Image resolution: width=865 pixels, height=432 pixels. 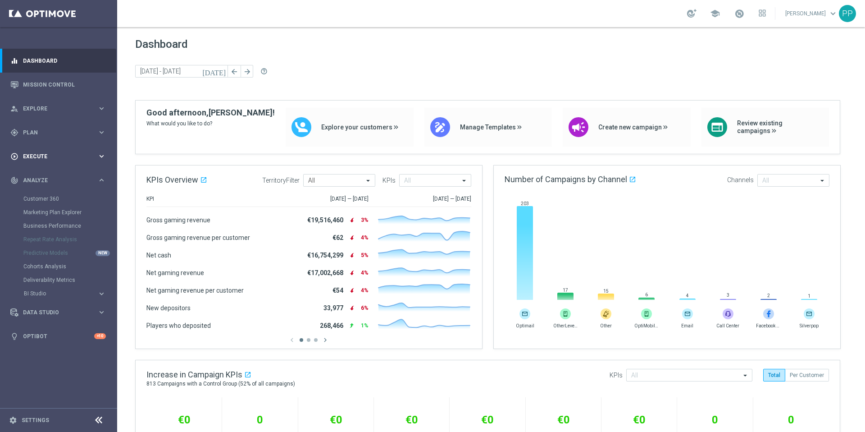 I want to click on div: PP, so click(x=847, y=14).